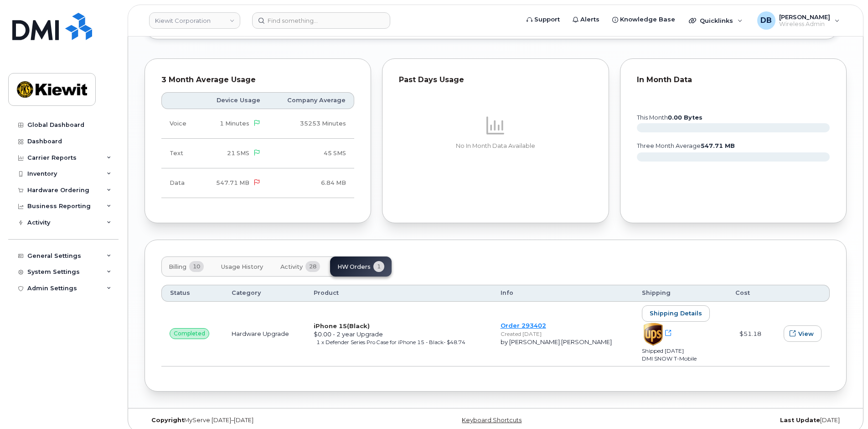  I want to click on div: Daniel Buffington, so click(798, 21).